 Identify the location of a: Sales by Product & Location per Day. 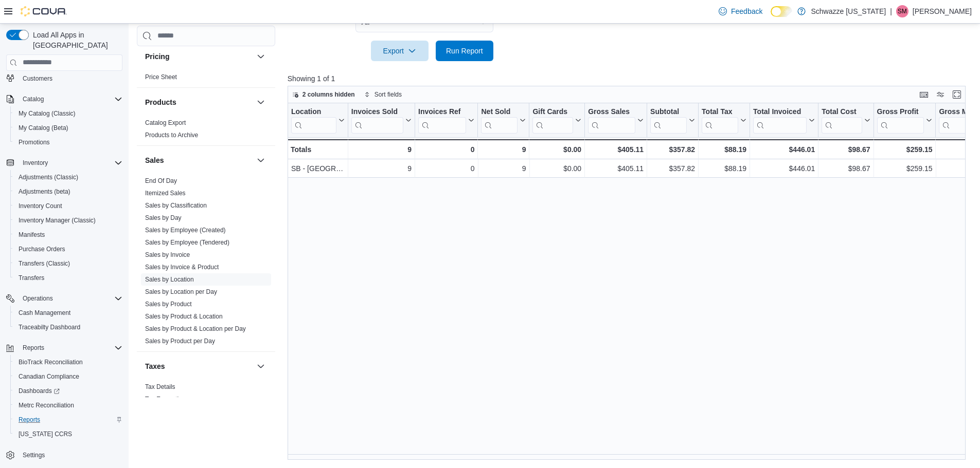
(196, 329).